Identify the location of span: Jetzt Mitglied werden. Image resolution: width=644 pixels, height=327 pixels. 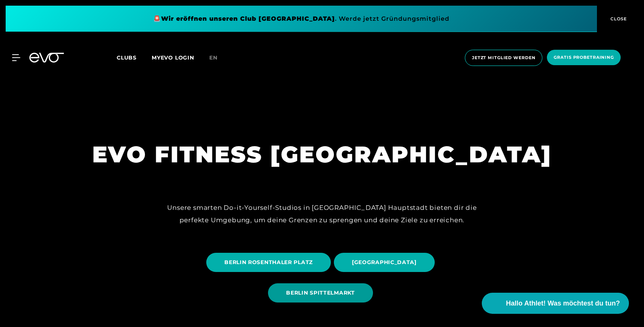
(504, 58).